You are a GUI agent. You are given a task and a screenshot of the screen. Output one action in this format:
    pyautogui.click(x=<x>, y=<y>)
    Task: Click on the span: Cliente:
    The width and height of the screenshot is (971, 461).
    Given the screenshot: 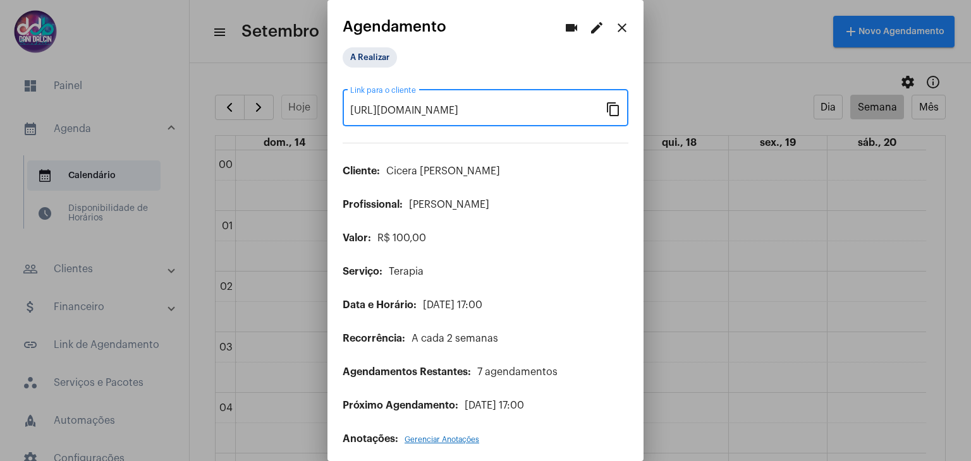 What is the action you would take?
    pyautogui.click(x=361, y=171)
    